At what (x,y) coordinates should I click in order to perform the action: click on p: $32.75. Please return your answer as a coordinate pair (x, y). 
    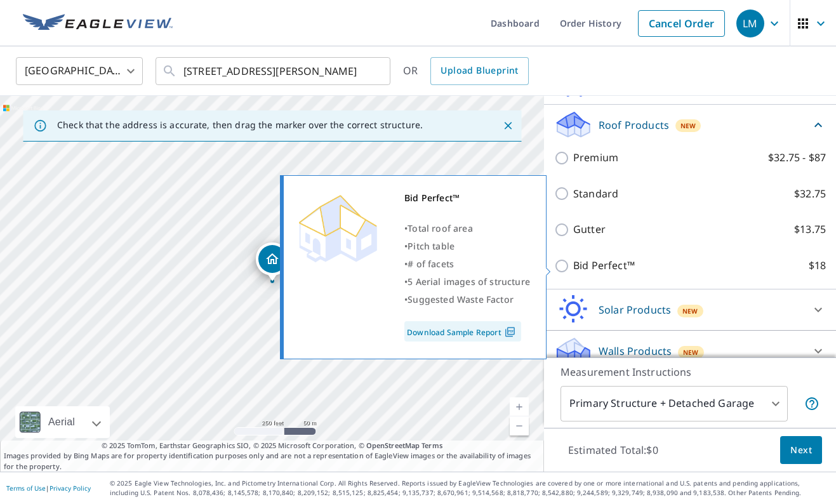
    Looking at the image, I should click on (810, 194).